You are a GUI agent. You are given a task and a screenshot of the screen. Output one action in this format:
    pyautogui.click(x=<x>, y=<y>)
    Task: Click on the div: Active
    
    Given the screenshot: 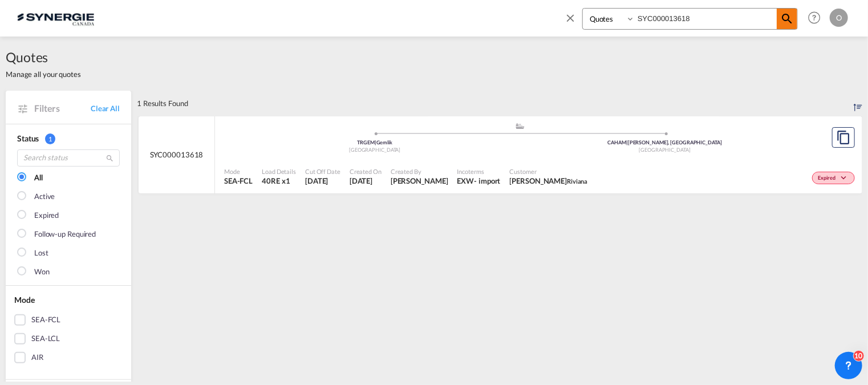 What is the action you would take?
    pyautogui.click(x=44, y=197)
    